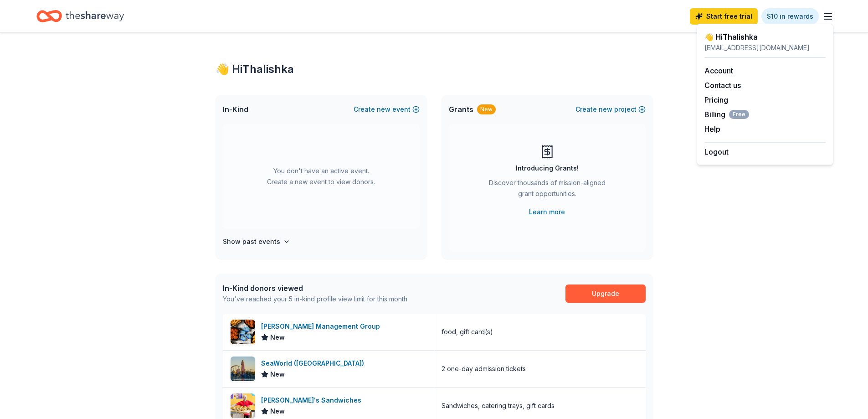 This screenshot has width=868, height=419. What do you see at coordinates (723, 86) in the screenshot?
I see `button: Contact us` at bounding box center [723, 86].